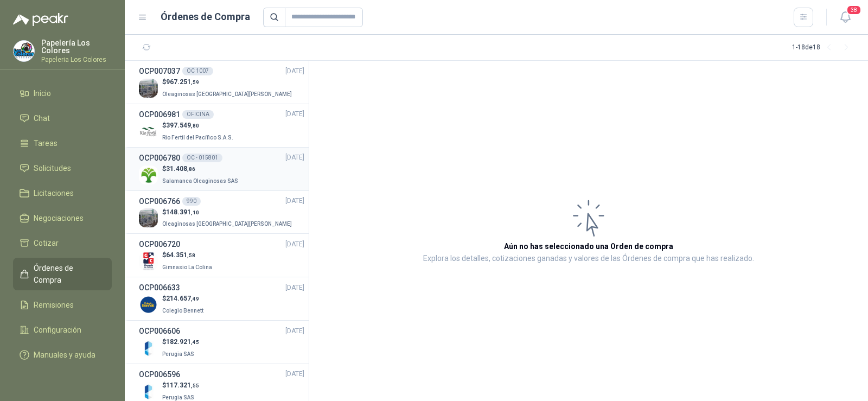  I want to click on span: 31.408, so click(180, 169).